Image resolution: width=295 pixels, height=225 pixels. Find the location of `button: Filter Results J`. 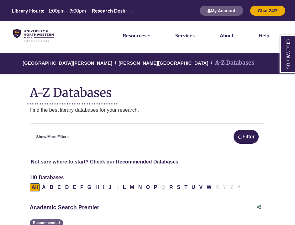

button: Filter Results J is located at coordinates (110, 187).